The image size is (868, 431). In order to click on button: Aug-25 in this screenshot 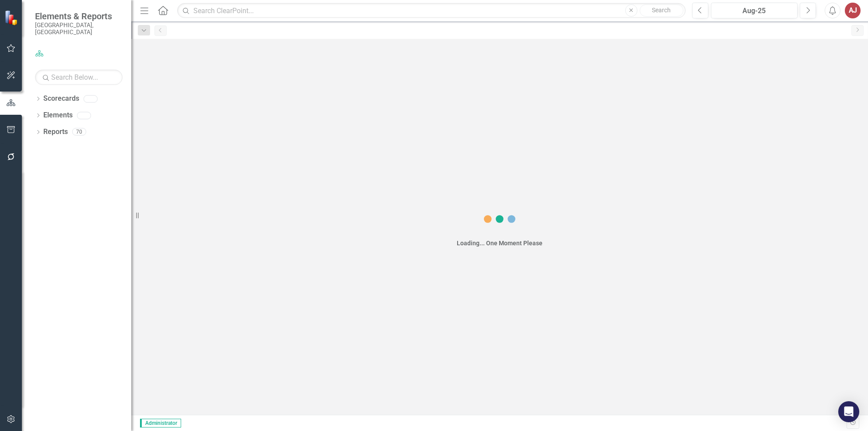, I will do `click(755, 10)`.